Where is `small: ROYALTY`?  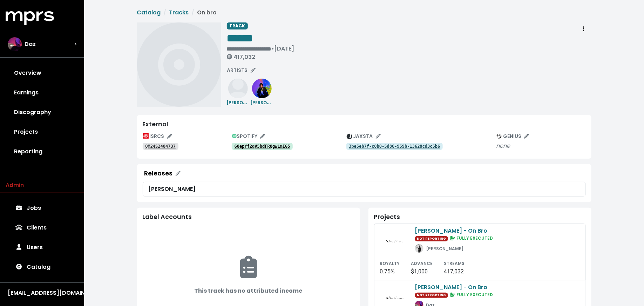
small: ROYALTY is located at coordinates (390, 263).